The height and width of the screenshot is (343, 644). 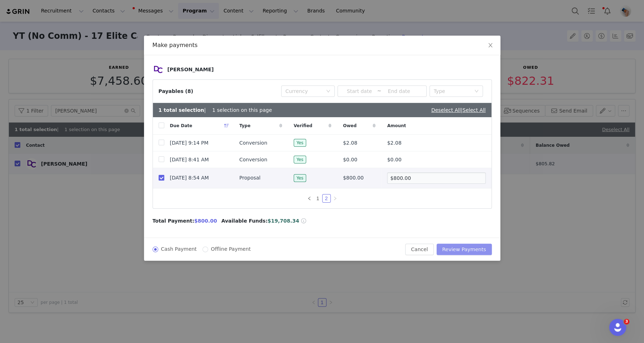 What do you see at coordinates (326, 199) in the screenshot?
I see `li: 2` at bounding box center [326, 199].